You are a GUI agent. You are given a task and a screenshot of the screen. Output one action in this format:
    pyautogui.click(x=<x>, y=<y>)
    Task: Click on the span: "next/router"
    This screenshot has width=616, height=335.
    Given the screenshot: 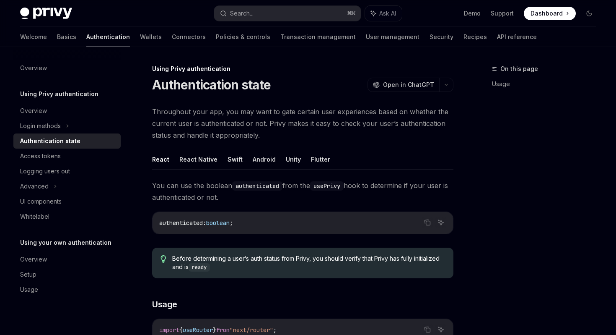 What is the action you would take?
    pyautogui.click(x=252, y=329)
    